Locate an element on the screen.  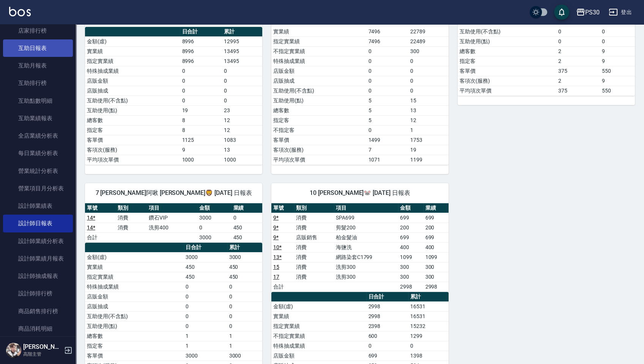
th: 日合計 is located at coordinates (205, 248).